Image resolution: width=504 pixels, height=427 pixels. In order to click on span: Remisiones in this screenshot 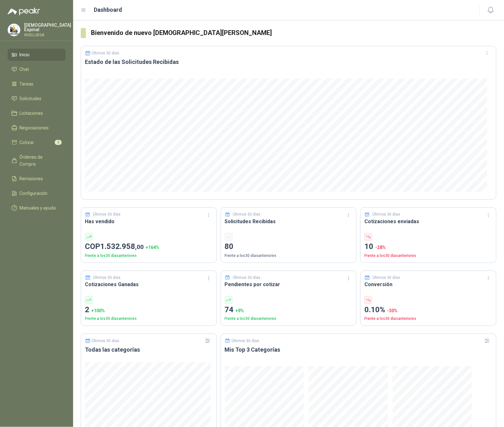, I will do `click(32, 179)`.